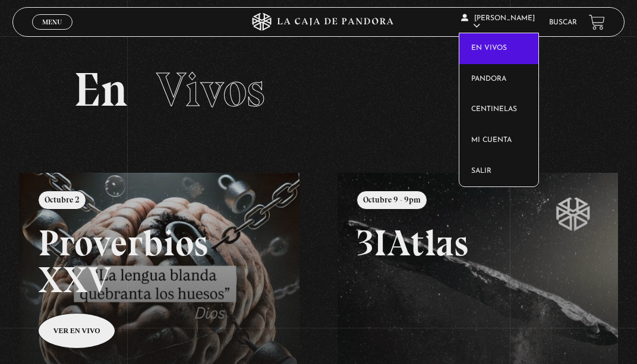  What do you see at coordinates (318, 90) in the screenshot?
I see `h2: En` at bounding box center [318, 90].